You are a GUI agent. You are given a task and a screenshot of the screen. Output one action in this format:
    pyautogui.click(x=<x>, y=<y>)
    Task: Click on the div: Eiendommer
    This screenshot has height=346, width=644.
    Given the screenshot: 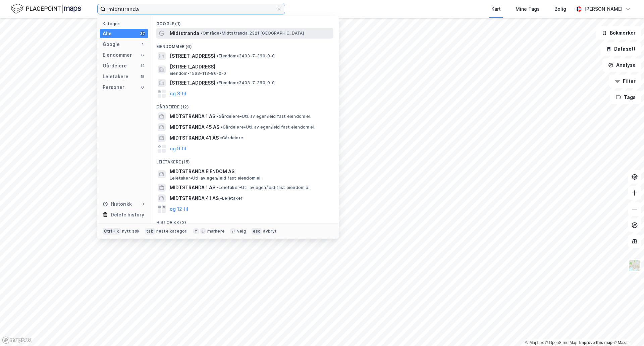 What is the action you would take?
    pyautogui.click(x=117, y=55)
    